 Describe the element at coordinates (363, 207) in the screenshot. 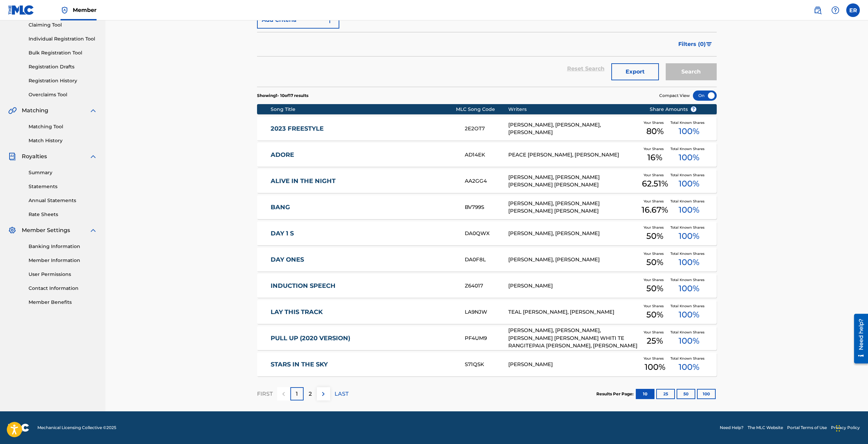

I see `a: BANG` at that location.